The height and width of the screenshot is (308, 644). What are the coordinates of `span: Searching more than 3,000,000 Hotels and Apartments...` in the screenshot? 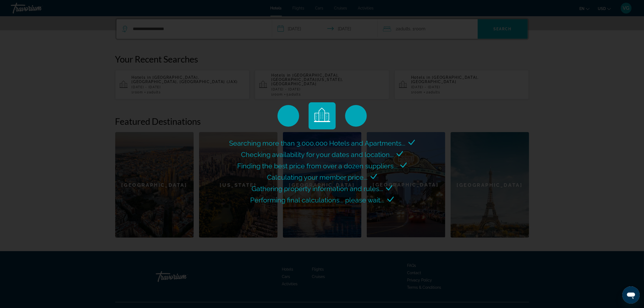 It's located at (317, 143).